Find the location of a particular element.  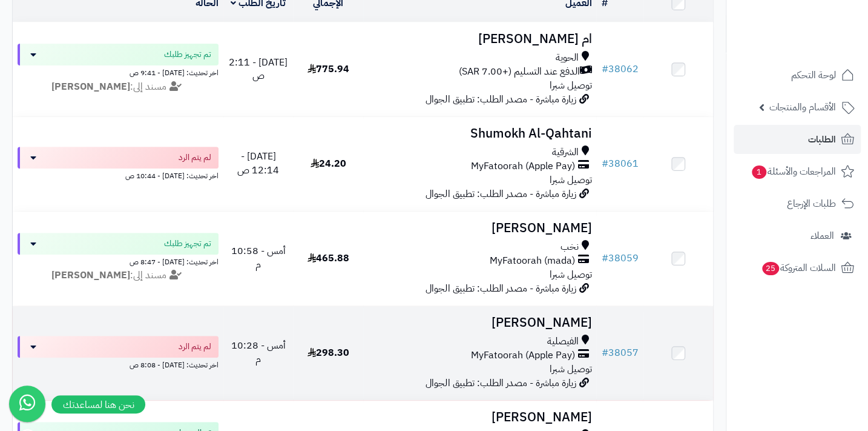

span: 24.20 is located at coordinates (328, 163).